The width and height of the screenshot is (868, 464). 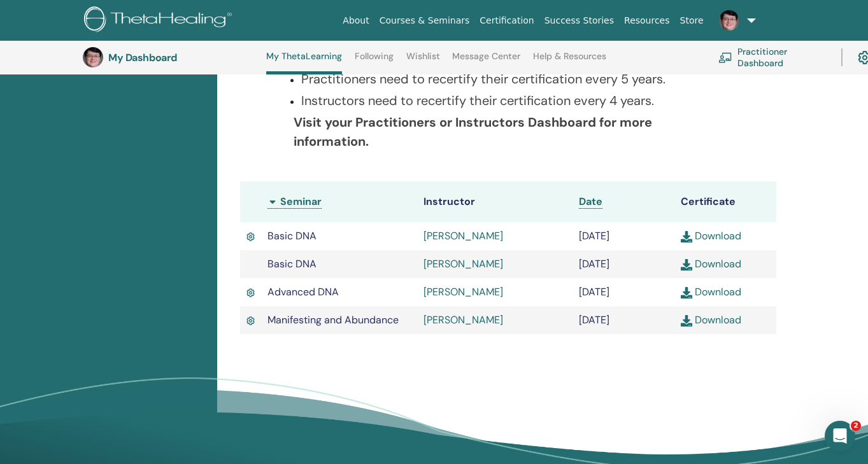 What do you see at coordinates (333, 320) in the screenshot?
I see `span: Manifesting and Abundance` at bounding box center [333, 320].